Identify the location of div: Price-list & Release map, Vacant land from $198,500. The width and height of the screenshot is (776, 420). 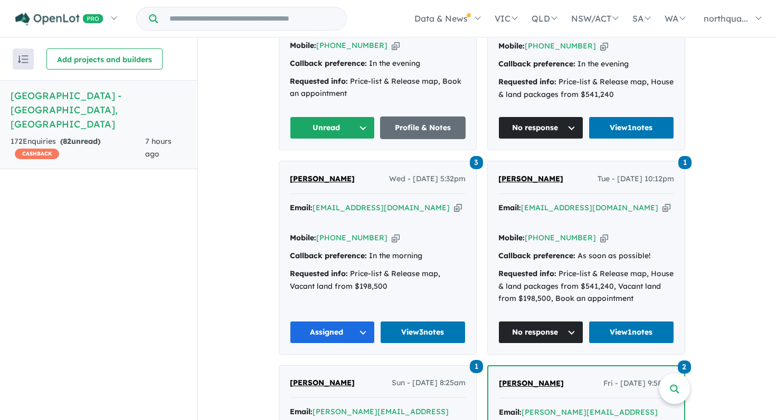
(377, 281).